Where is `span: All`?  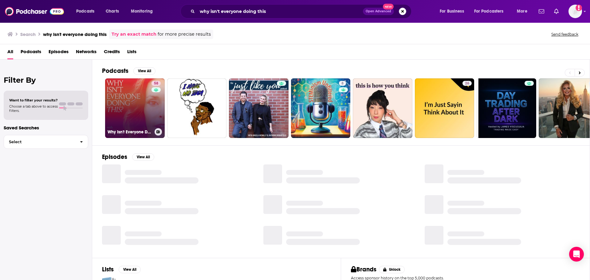 span: All is located at coordinates (10, 53).